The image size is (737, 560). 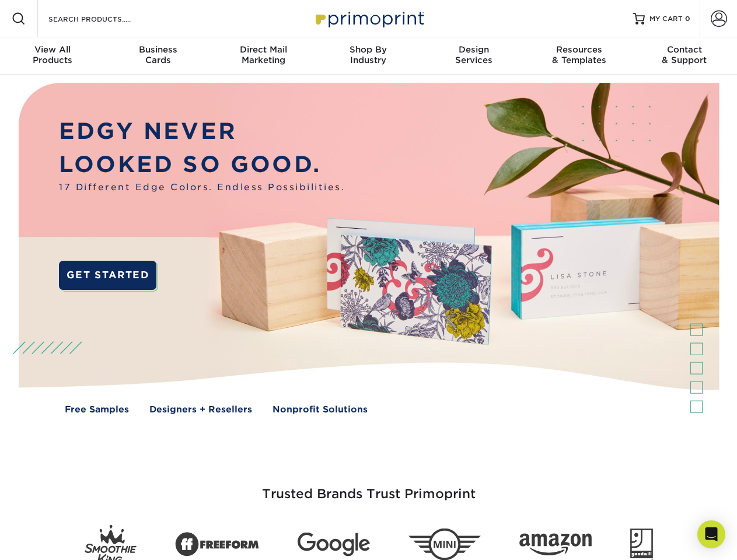 I want to click on img: Amazon, so click(x=556, y=545).